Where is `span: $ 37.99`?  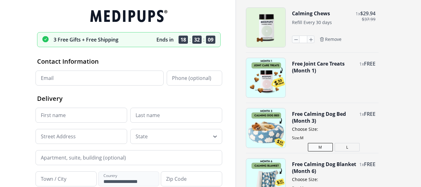
span: $ 37.99 is located at coordinates (369, 19).